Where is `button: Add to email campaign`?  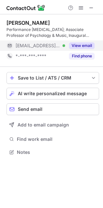
button: Add to email campaign is located at coordinates (53, 125).